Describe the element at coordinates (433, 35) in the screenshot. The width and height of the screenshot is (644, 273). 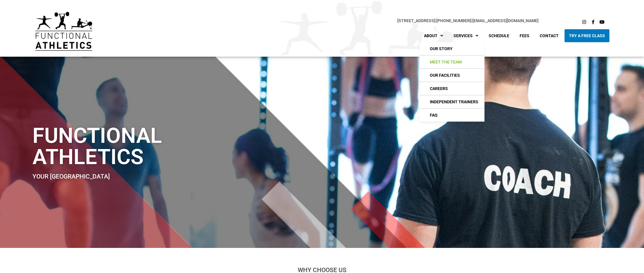
I see `div: About` at that location.